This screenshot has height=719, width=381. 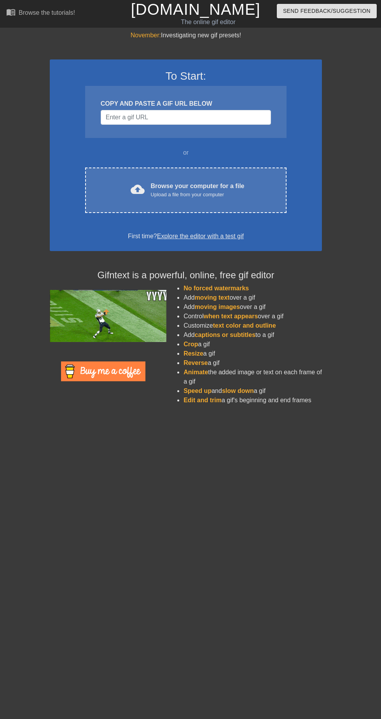 I want to click on span: slow down, so click(x=238, y=390).